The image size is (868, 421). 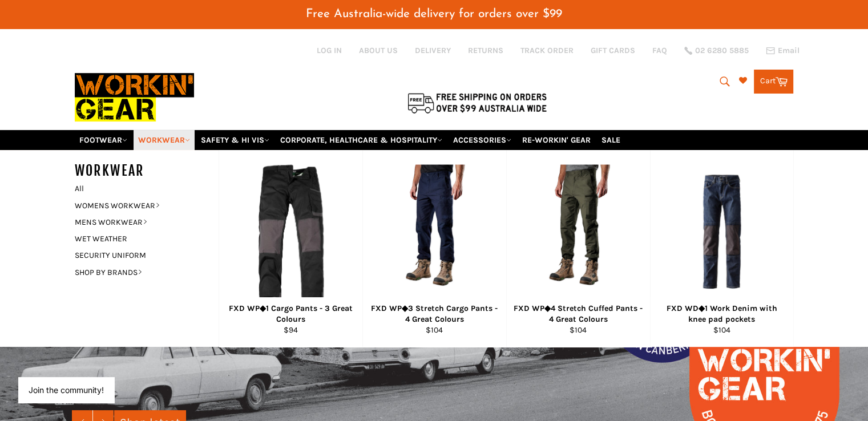 What do you see at coordinates (147, 171) in the screenshot?
I see `h5: WORKWEAR` at bounding box center [147, 171].